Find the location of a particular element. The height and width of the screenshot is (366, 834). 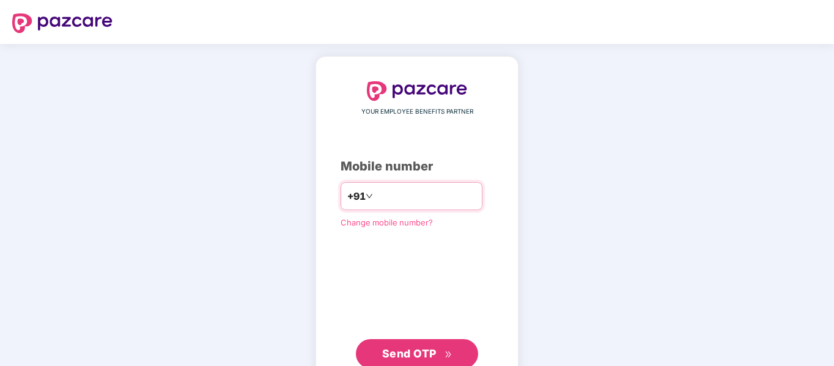

span: down is located at coordinates (369, 196).